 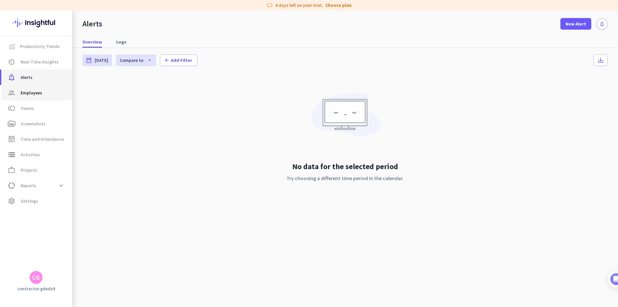 I want to click on a: perm_mediaScreenshots, so click(x=37, y=124).